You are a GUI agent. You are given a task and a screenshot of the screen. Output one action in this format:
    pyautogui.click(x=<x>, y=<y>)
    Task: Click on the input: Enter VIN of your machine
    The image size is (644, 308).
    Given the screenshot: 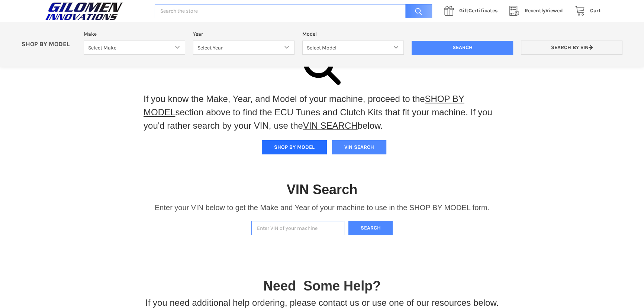 What is the action you would take?
    pyautogui.click(x=298, y=228)
    